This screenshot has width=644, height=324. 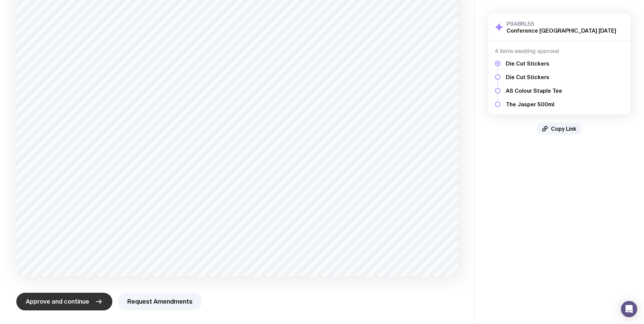 I want to click on span: Approve and continue, so click(x=57, y=301).